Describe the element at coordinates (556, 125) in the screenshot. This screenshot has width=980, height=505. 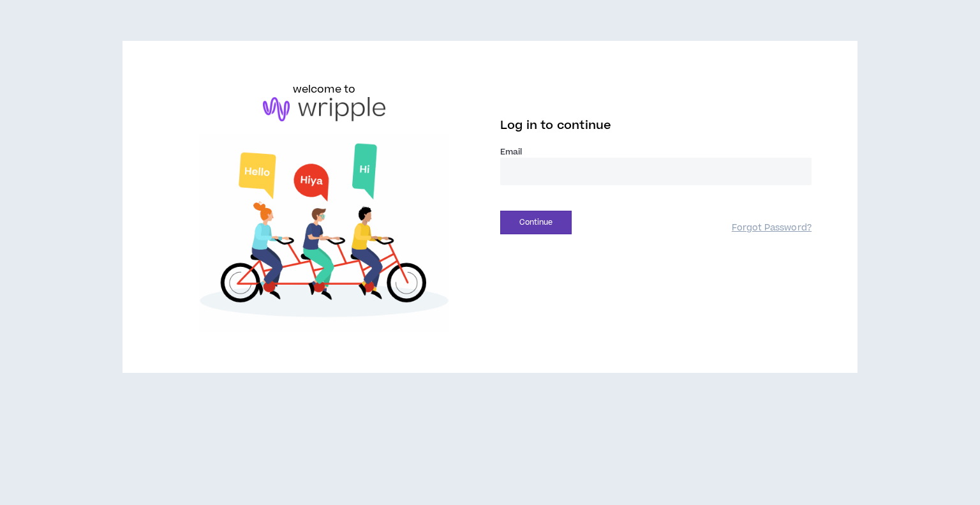
I see `span: Log in to continue` at that location.